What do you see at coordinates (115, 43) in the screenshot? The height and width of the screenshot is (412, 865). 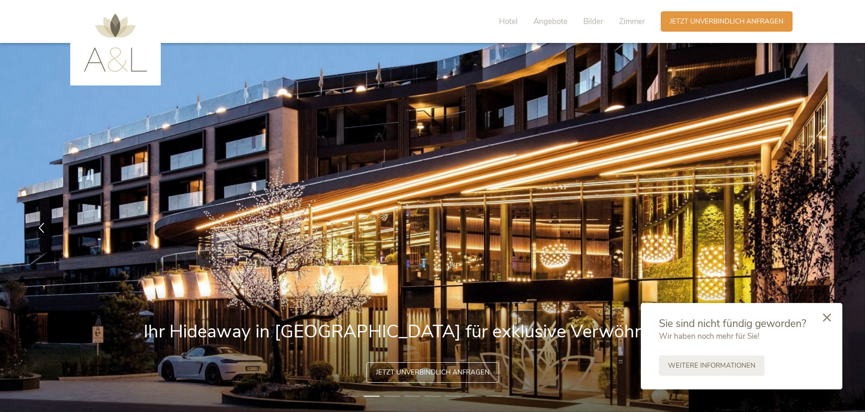 I see `img: AMONTI & LUNARIS Wellnessresort` at bounding box center [115, 43].